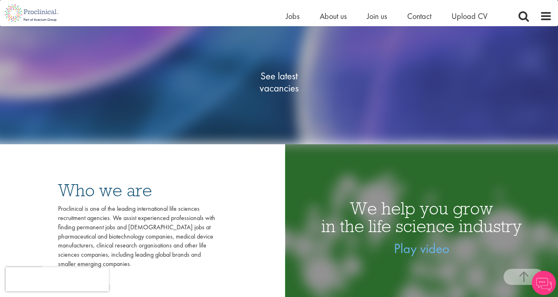  Describe the element at coordinates (419, 16) in the screenshot. I see `span: Contact` at that location.